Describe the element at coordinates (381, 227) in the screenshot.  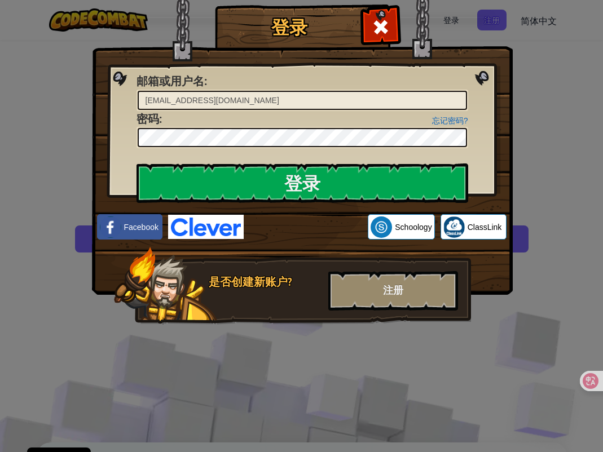
I see `img: schoology.png` at that location.